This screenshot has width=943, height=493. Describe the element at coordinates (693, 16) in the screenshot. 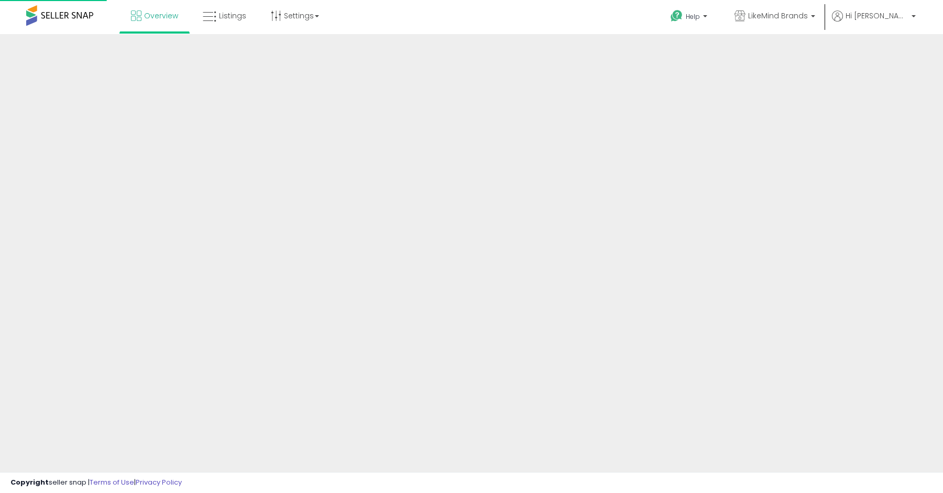

I see `span: Help` at that location.